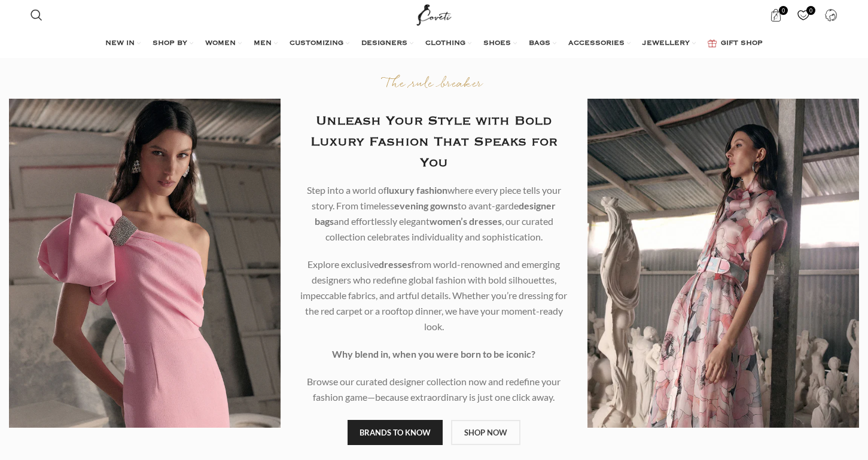 Image resolution: width=868 pixels, height=460 pixels. Describe the element at coordinates (434, 213) in the screenshot. I see `p: Step into a world of where every piece tells your story. From timeless to avant-garde and effortl...` at that location.